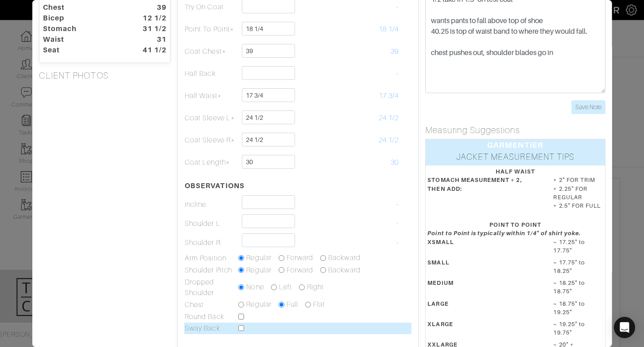  I want to click on td: Coat Sleeve L*, so click(211, 118).